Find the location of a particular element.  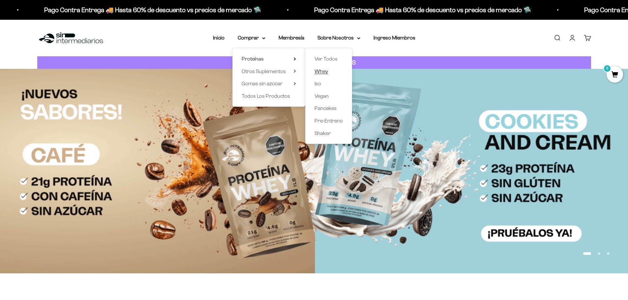

span: Pancakes is located at coordinates (325, 108).